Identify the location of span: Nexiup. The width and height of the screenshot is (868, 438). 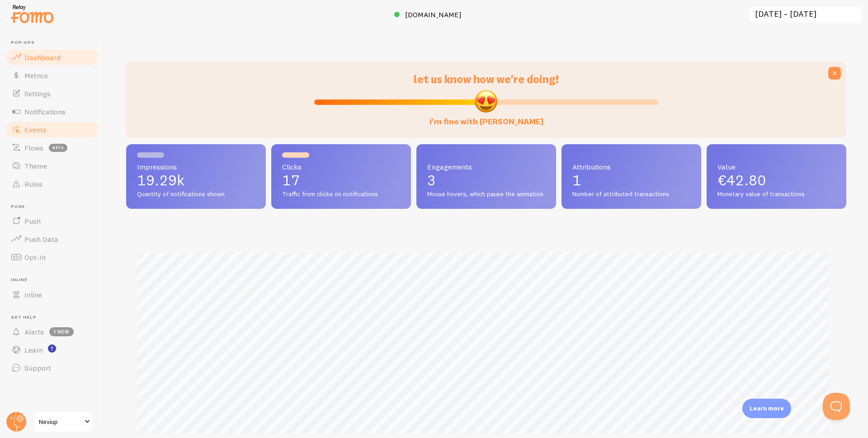
(60, 422).